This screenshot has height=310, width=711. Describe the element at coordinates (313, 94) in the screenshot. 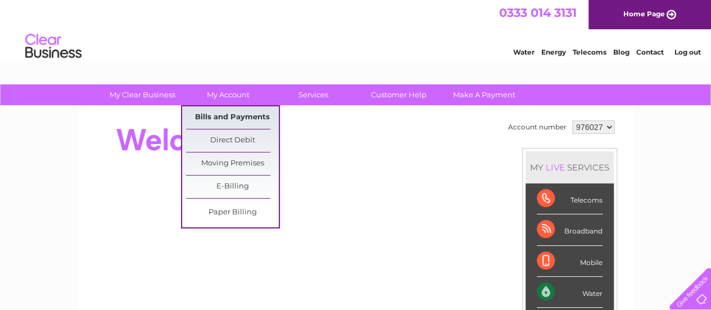

I see `a: Services` at that location.